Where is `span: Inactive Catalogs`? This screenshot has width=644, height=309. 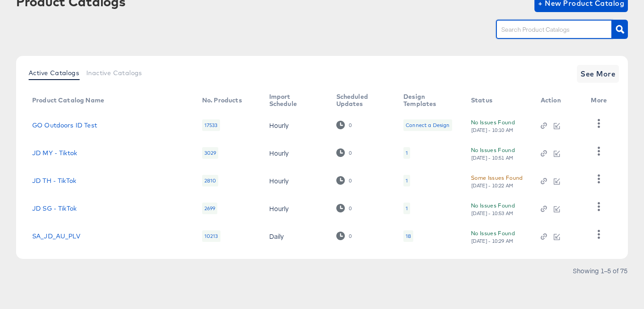
span: Inactive Catalogs is located at coordinates (114, 73).